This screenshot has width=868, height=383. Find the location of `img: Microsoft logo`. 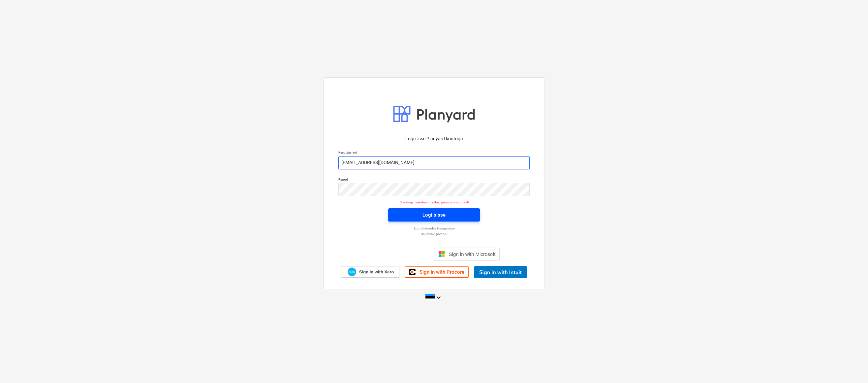

img: Microsoft logo is located at coordinates (442, 254).